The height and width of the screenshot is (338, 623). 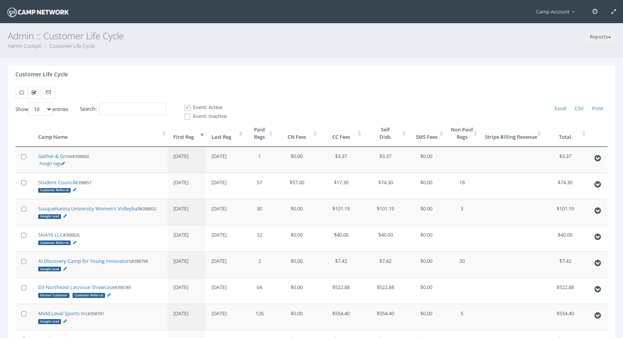 I want to click on a: Customer Life Cycle, so click(x=72, y=46).